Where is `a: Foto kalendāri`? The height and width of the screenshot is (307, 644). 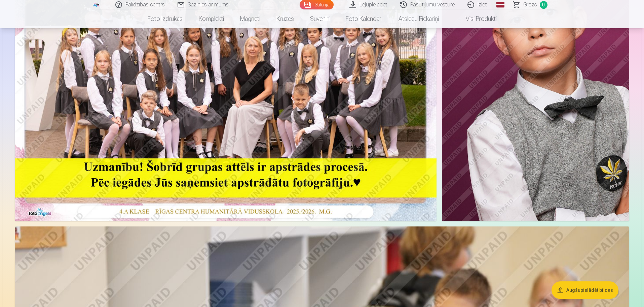
a: Foto kalendāri is located at coordinates (364, 19).